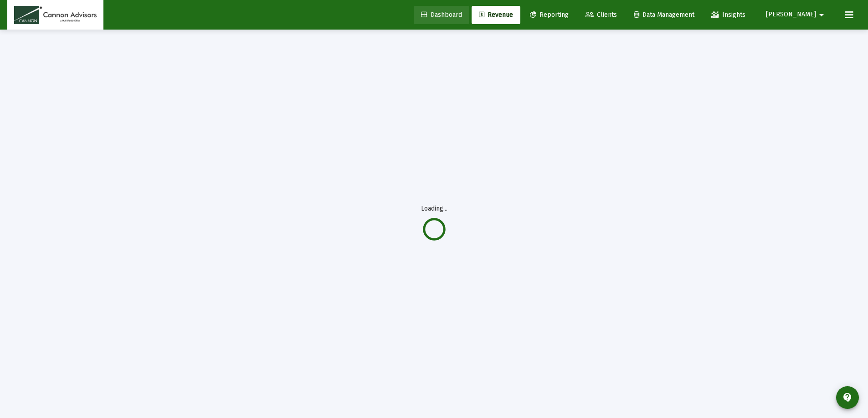  What do you see at coordinates (496, 15) in the screenshot?
I see `span: Revenue` at bounding box center [496, 15].